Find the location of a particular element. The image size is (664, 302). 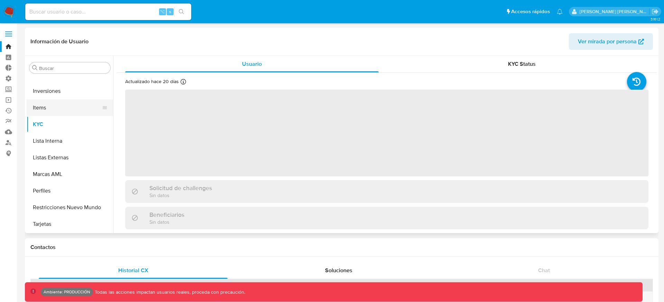

p: Ambiente: PRODUCCIÓN is located at coordinates (67, 292).